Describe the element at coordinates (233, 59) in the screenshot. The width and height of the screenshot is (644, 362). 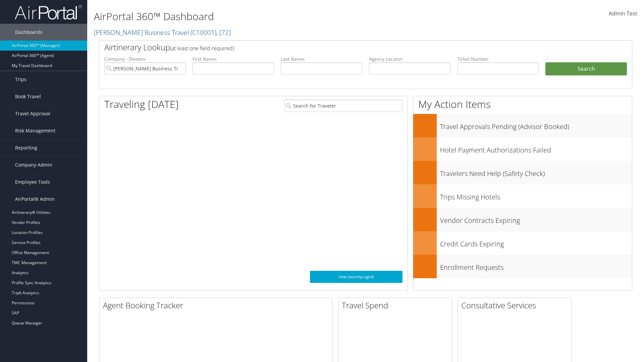
I see `label: First Name:` at that location.